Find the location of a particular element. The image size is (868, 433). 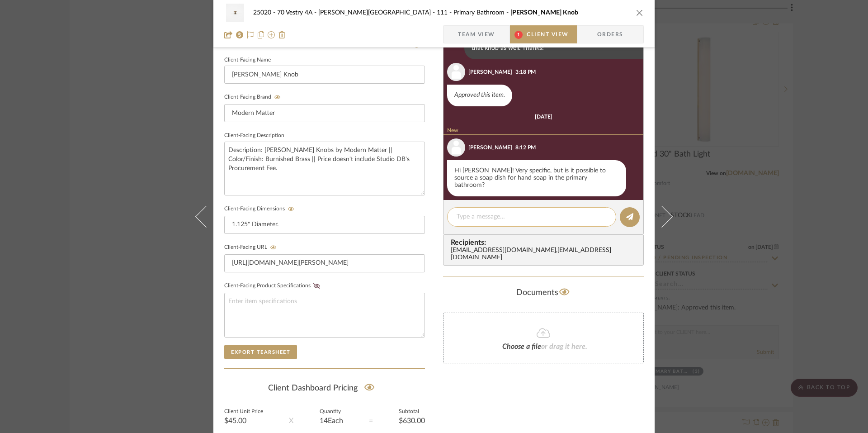

label: Quantity is located at coordinates (331, 412).